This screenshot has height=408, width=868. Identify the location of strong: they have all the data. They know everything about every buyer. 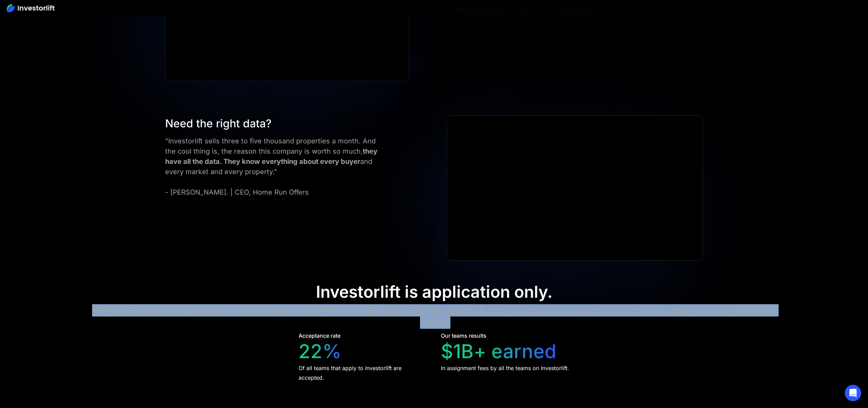
(271, 156).